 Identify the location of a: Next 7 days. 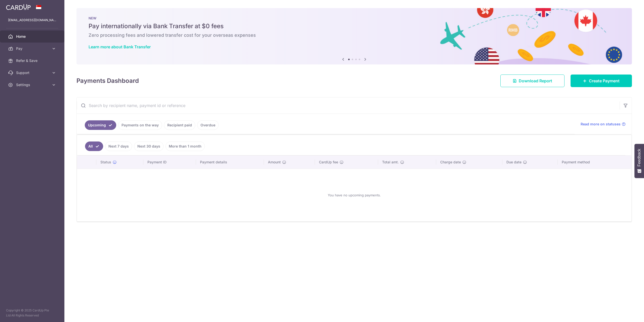
(118, 146).